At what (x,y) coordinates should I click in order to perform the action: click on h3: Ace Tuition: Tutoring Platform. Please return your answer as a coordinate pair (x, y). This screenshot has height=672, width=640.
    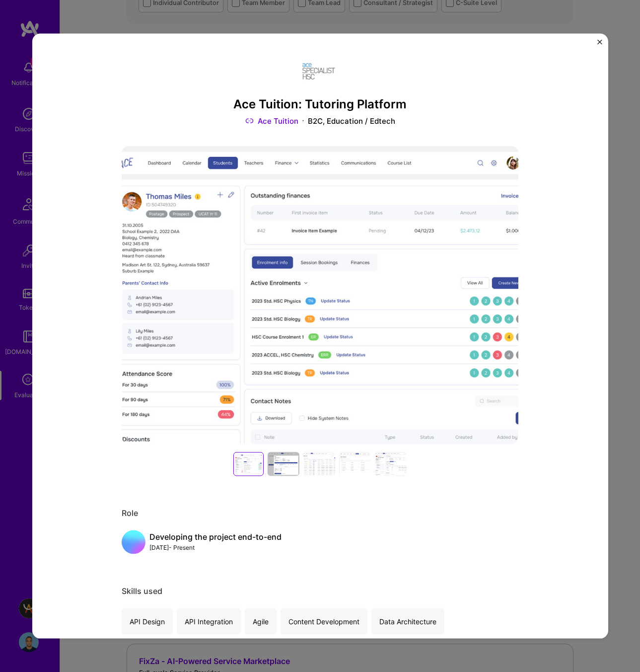
    Looking at the image, I should click on (320, 104).